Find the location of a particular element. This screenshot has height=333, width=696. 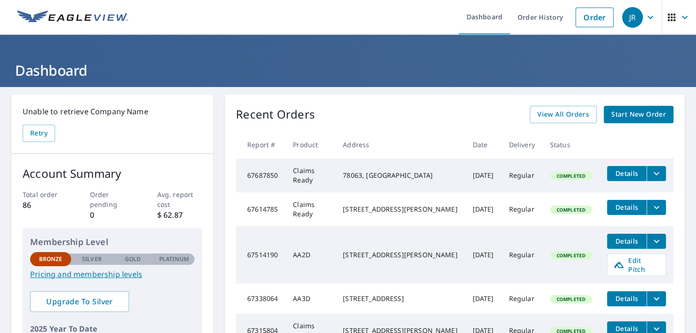

button: filesDropdownBtn-67687850 is located at coordinates (656, 174).